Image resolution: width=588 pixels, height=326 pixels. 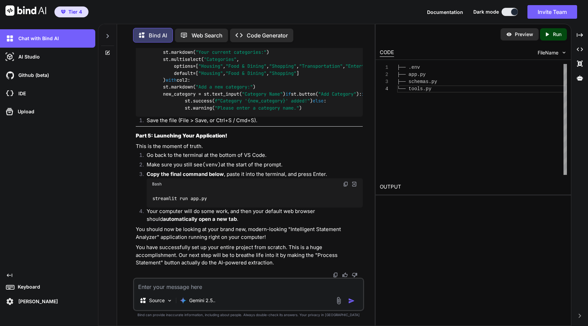 What do you see at coordinates (26, 11) in the screenshot?
I see `img: Bind AI` at bounding box center [26, 11].